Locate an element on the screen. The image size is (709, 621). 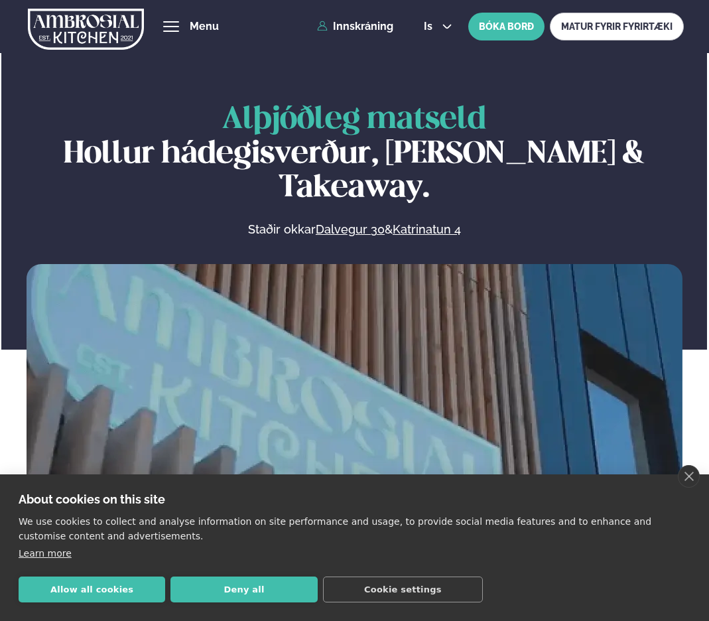
p: Staðir okkar & is located at coordinates (354, 229).